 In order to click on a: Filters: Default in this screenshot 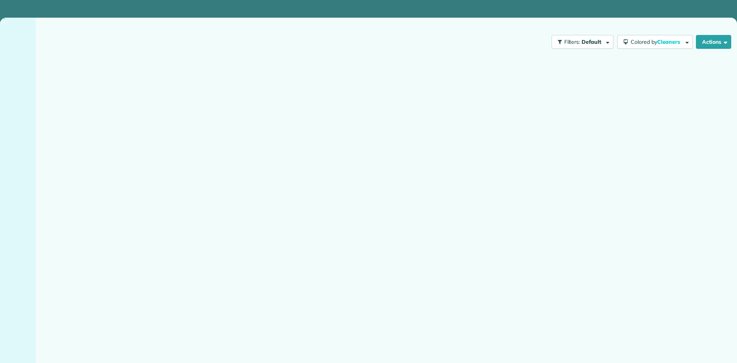, I will do `click(580, 42)`.